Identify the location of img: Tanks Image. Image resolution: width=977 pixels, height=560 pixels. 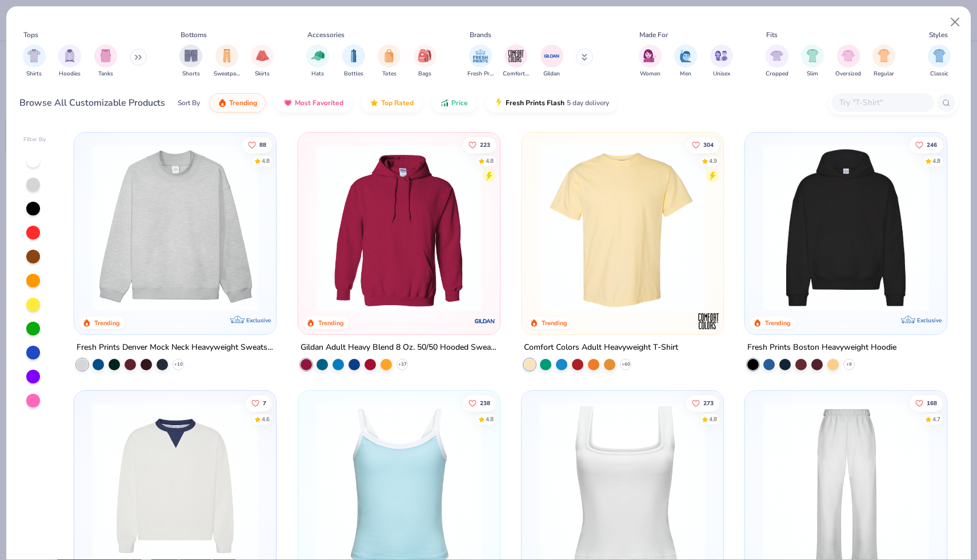
(106, 56).